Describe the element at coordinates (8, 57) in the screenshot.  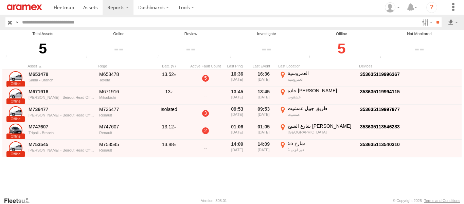
I see `div: Total number of Enabled and Paused Assets` at that location.